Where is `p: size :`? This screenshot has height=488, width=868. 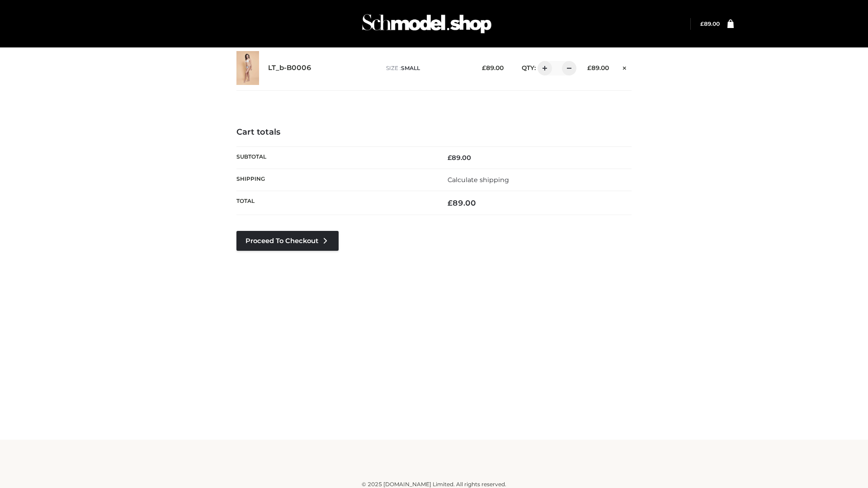
p: size : is located at coordinates (427, 68).